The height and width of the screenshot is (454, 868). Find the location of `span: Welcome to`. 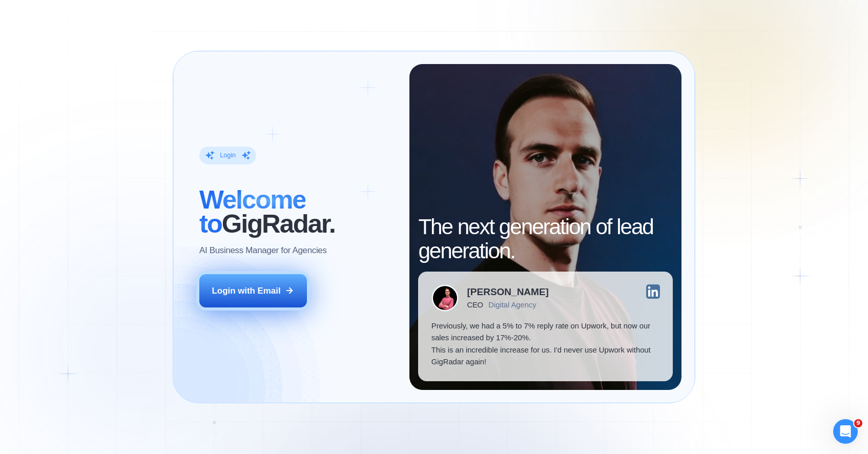

span: Welcome to is located at coordinates (252, 211).